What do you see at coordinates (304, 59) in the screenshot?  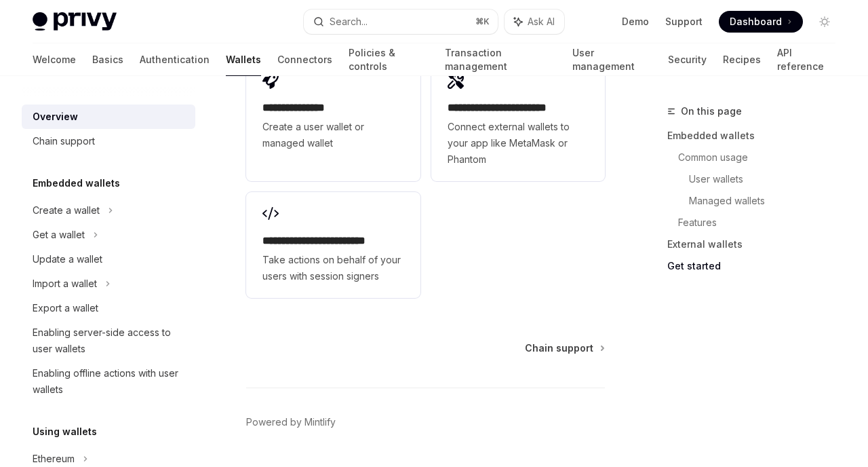 I see `a: Connectors` at bounding box center [304, 59].